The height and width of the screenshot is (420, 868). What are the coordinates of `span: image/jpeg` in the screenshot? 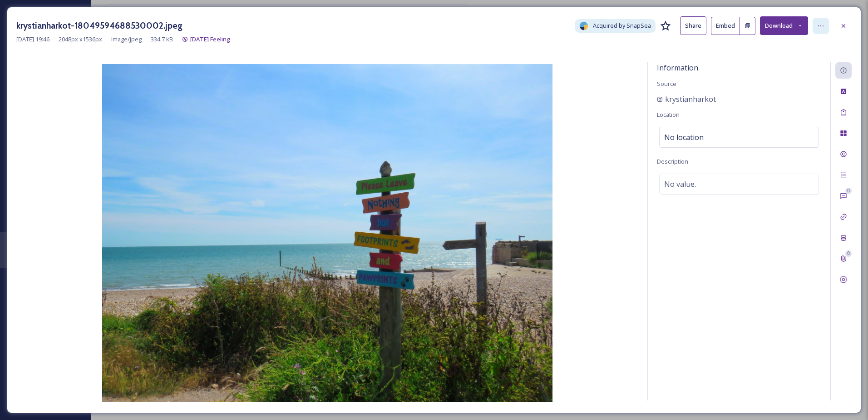 It's located at (126, 39).